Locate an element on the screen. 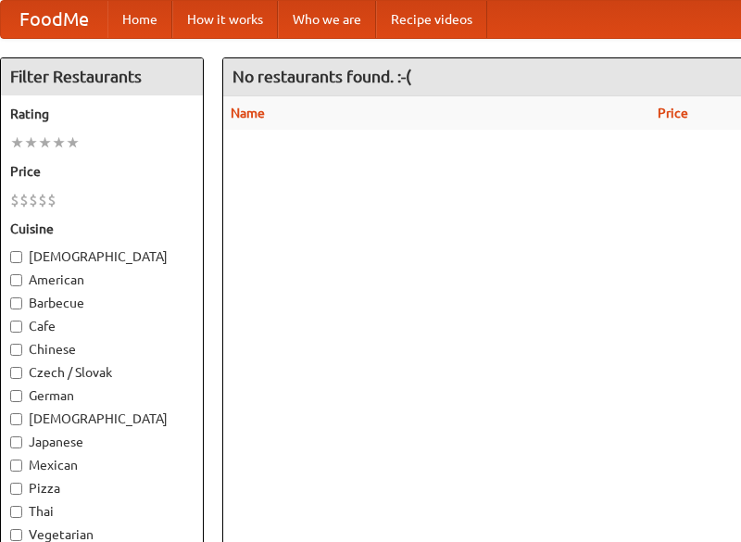 This screenshot has height=542, width=741. label: Czech / Slovak is located at coordinates (102, 372).